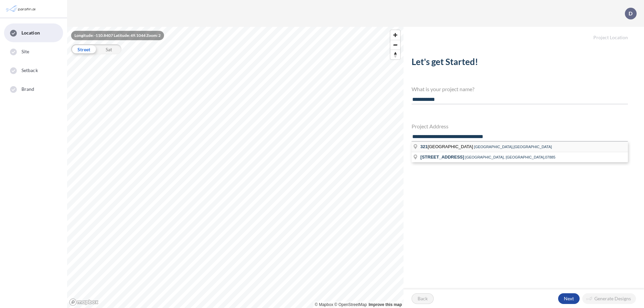 The image size is (644, 308). I want to click on button: Reset bearing to north, so click(395, 54).